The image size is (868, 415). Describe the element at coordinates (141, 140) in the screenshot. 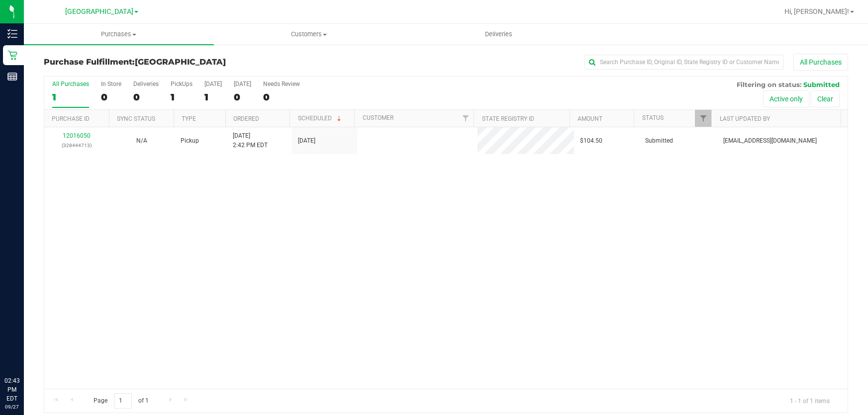

I see `span: Not Applicable` at that location.